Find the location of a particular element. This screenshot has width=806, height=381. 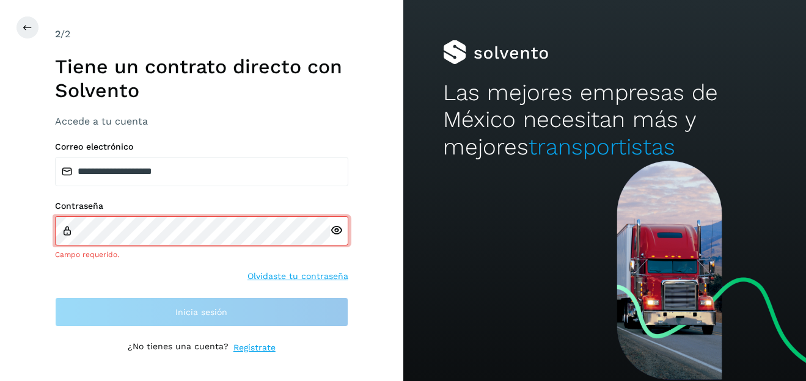

label: Contraseña is located at coordinates (202, 206).